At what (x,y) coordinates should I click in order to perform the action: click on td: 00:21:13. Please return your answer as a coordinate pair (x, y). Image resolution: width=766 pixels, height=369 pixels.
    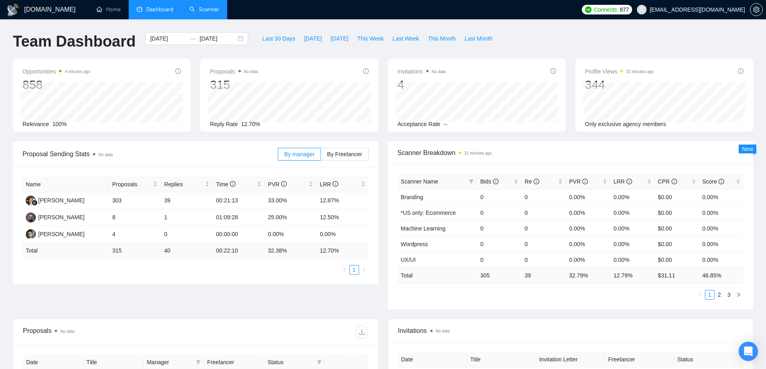
    Looking at the image, I should click on (238, 201).